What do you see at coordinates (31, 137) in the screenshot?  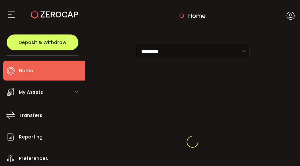 I see `span: Reporting` at bounding box center [31, 137].